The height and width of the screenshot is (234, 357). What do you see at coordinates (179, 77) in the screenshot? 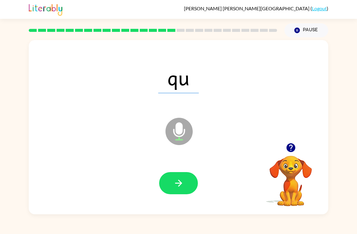
I see `span: qu` at bounding box center [179, 77].